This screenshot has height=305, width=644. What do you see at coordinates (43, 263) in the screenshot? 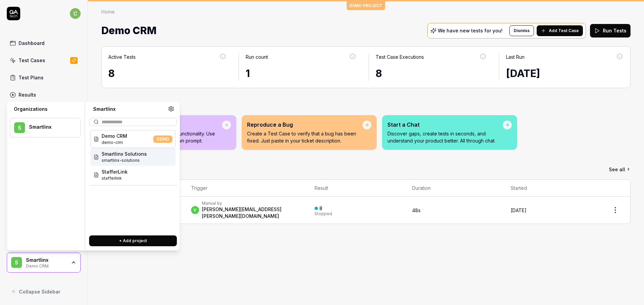
I see `button: SSmartlinxDemo CRM` at bounding box center [43, 263].